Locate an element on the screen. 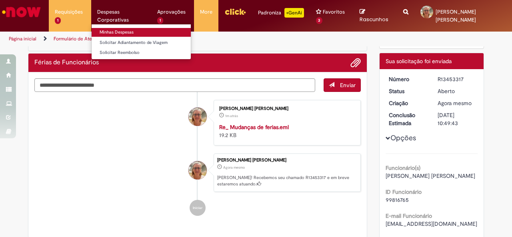 The width and height of the screenshot is (512, 237). span: 3 is located at coordinates (319, 20).